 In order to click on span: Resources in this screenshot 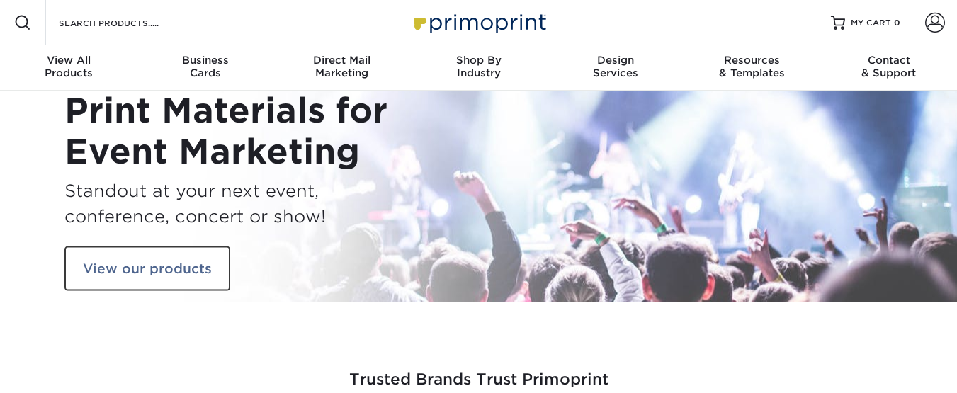, I will do `click(752, 60)`.